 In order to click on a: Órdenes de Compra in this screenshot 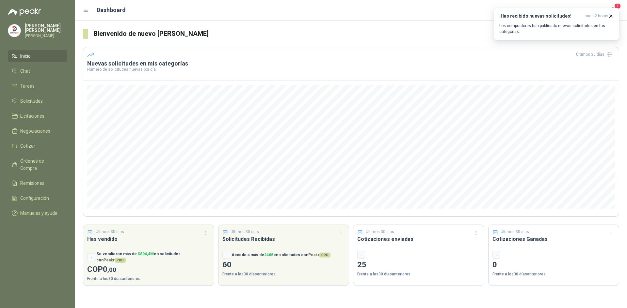, I will do `click(38, 165)`.